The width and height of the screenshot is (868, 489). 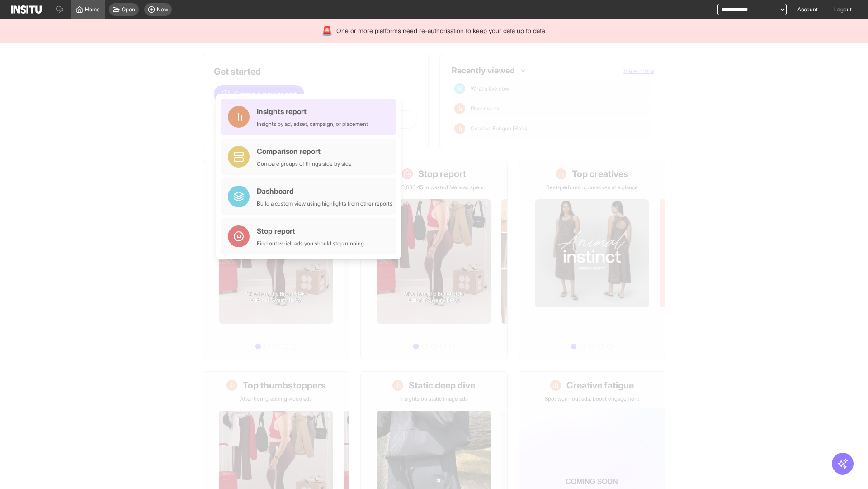 What do you see at coordinates (441, 30) in the screenshot?
I see `span: One or more platforms need re-authorisation to keep your data up to date.` at bounding box center [441, 30].